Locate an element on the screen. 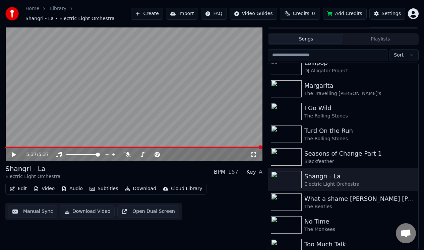  button: Songs is located at coordinates (306, 39).